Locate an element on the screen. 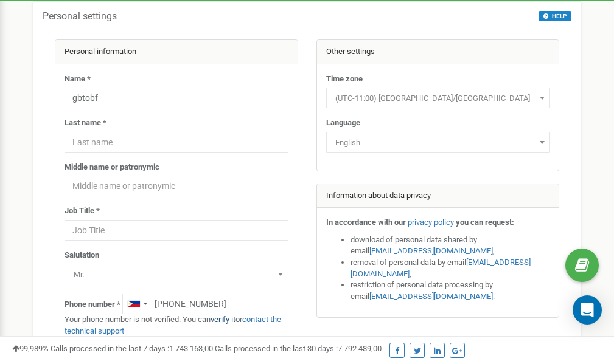 The height and width of the screenshot is (364, 614). input: Name is located at coordinates (176, 98).